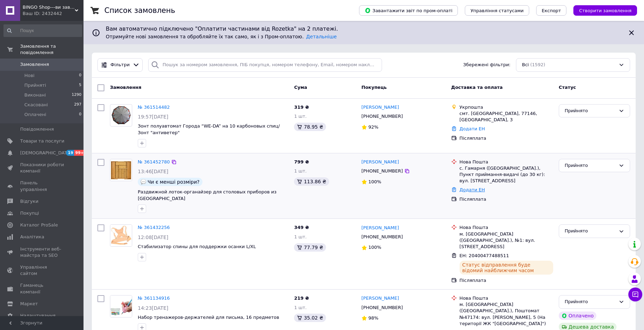  I want to click on button: Чат з покупцем, so click(636, 295).